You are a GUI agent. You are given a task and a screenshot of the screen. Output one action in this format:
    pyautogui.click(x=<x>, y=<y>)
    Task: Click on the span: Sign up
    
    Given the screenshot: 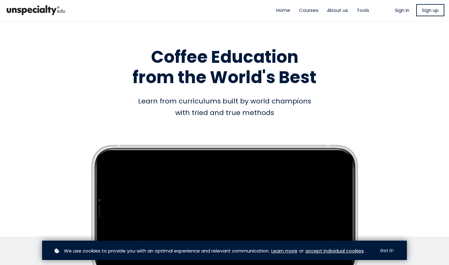 What is the action you would take?
    pyautogui.click(x=430, y=10)
    